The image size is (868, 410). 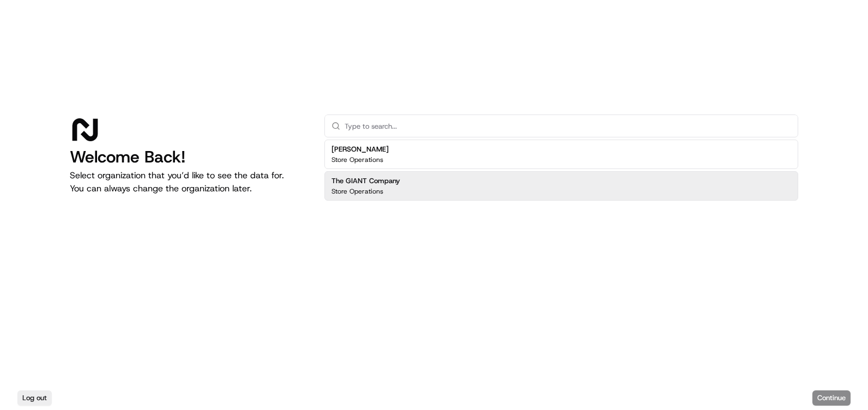 I want to click on h1: Welcome Back!, so click(x=188, y=157).